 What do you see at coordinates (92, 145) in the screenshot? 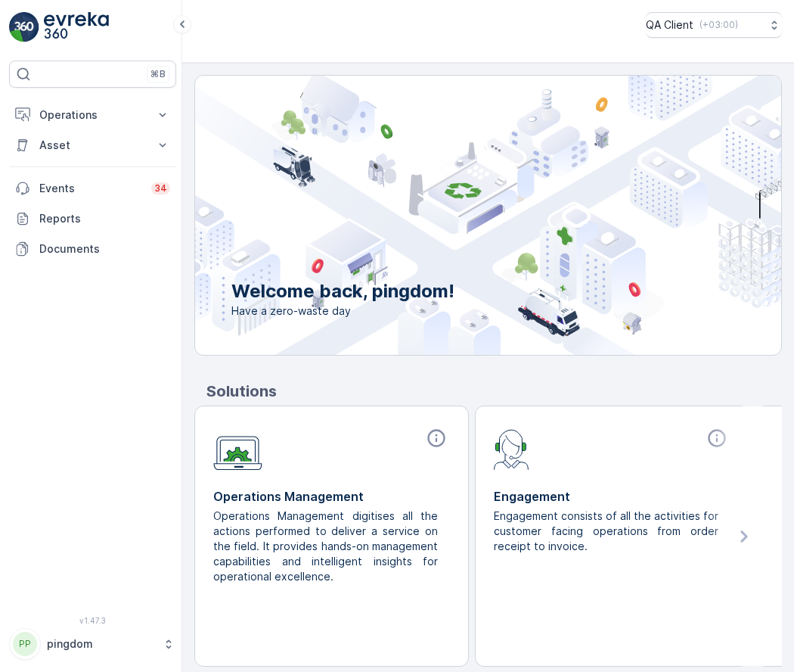
I see `p: Asset` at bounding box center [92, 145].